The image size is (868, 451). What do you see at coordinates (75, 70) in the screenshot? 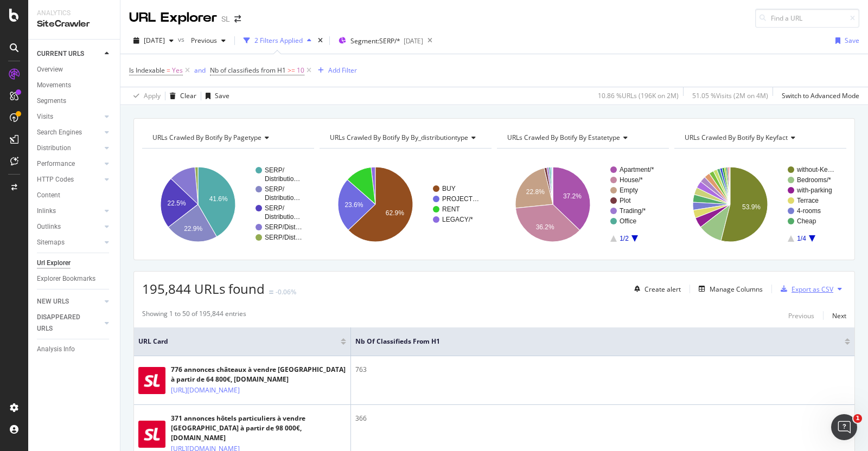
I see `a: Overview` at bounding box center [75, 70].